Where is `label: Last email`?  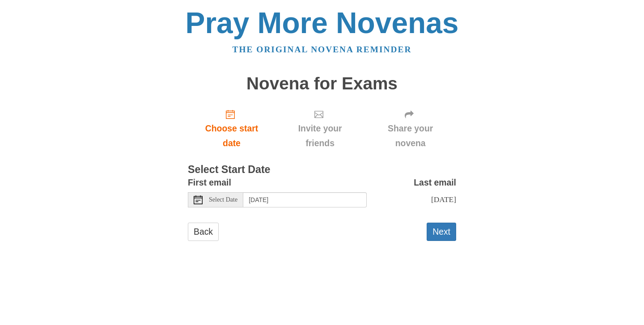
label: Last email is located at coordinates (435, 182).